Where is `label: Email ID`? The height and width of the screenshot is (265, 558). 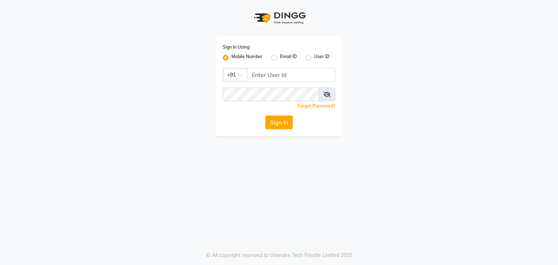 label: Email ID is located at coordinates (289, 58).